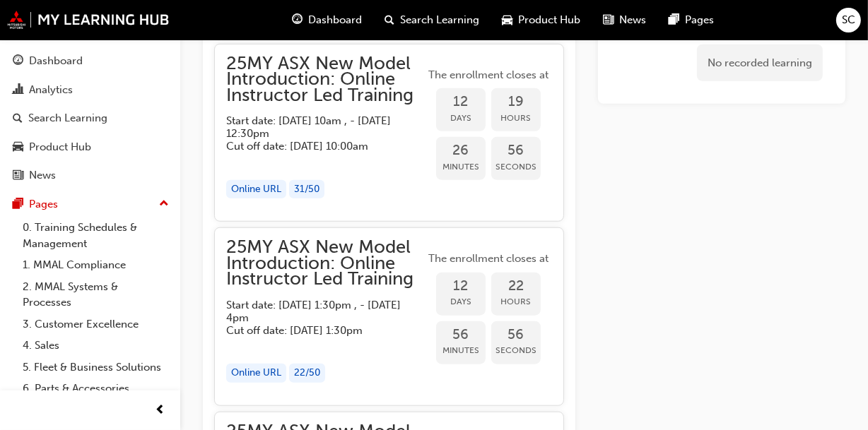 The image size is (868, 430). I want to click on a: Search Learning, so click(90, 118).